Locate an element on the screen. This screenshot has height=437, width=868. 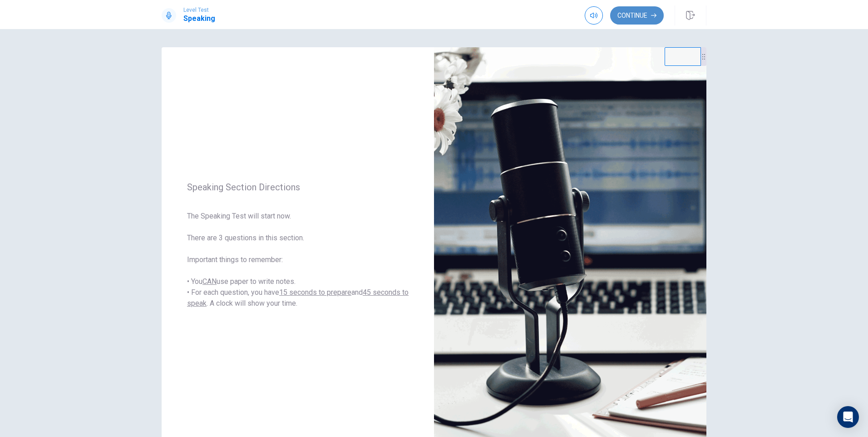
span: Speaking Section Directions is located at coordinates (298, 187).